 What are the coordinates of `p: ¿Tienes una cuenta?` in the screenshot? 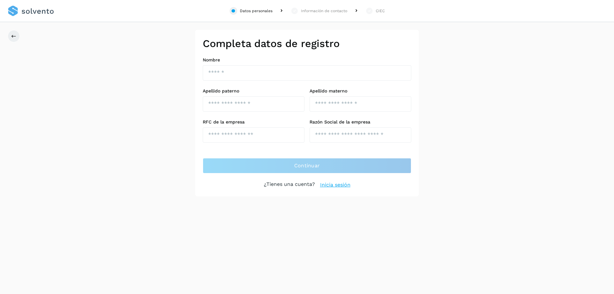 It's located at (290, 185).